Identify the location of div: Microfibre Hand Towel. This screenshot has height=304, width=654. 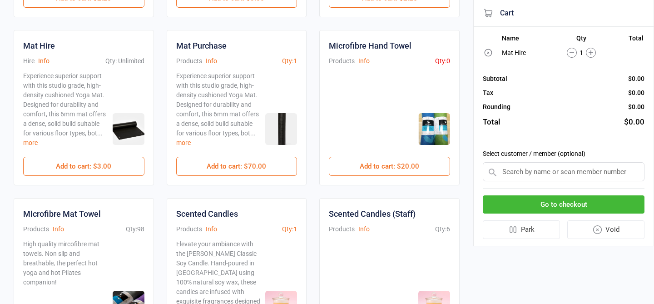
(370, 45).